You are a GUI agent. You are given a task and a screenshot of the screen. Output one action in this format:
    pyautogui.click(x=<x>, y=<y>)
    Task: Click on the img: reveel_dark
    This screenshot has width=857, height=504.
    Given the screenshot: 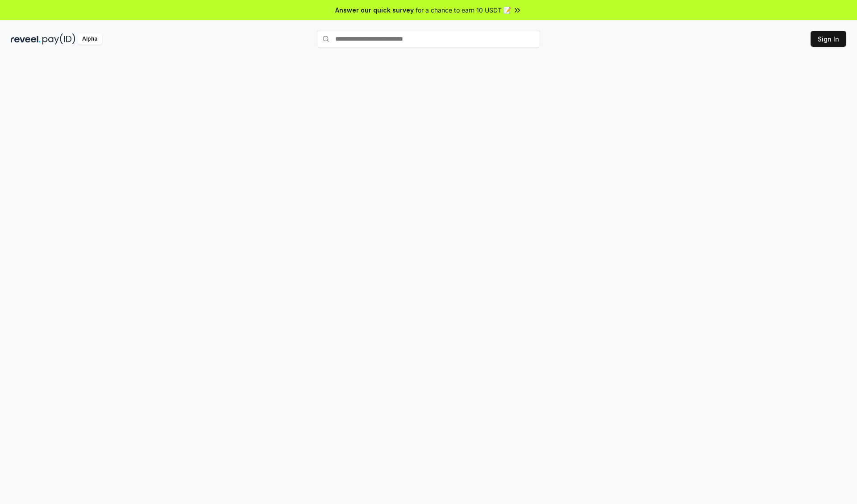 What is the action you would take?
    pyautogui.click(x=26, y=39)
    